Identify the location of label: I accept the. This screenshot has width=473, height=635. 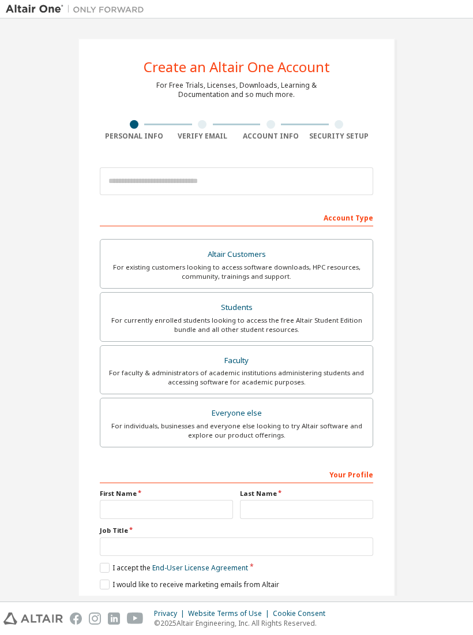
(174, 568).